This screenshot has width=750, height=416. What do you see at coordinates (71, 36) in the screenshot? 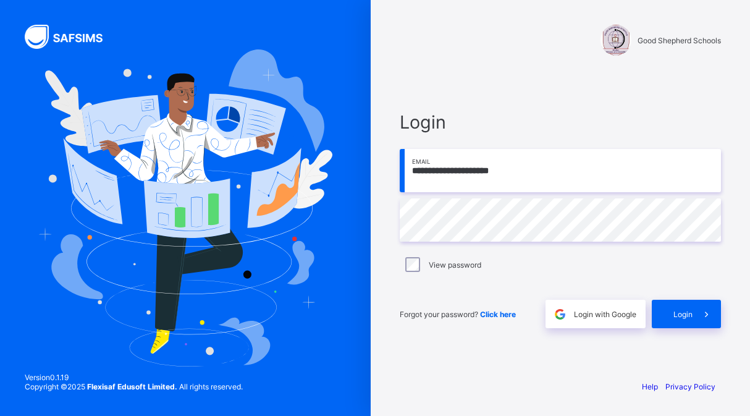
I see `img: SAFSIMS Logo` at bounding box center [71, 36].